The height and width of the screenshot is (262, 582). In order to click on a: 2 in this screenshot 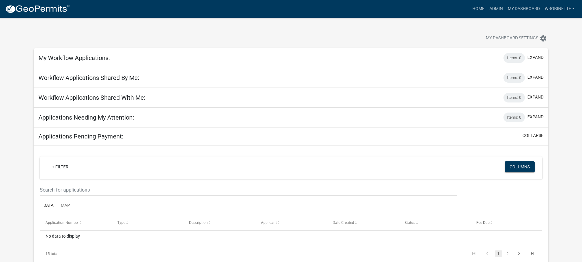, I will do `click(508, 254)`.